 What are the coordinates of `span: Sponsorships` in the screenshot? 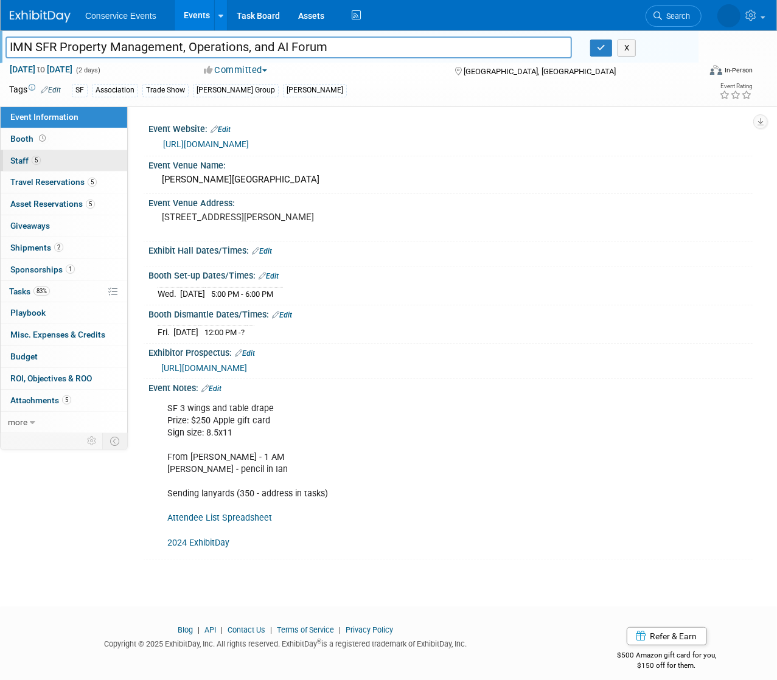 It's located at (43, 270).